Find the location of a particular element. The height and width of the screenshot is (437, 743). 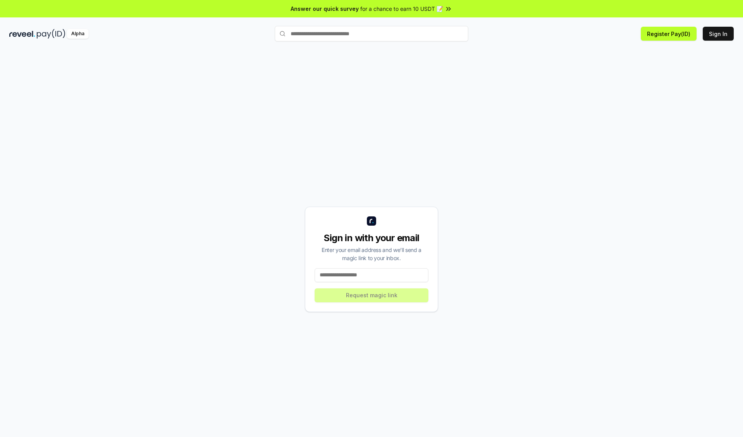

div: Alpha is located at coordinates (78, 34).